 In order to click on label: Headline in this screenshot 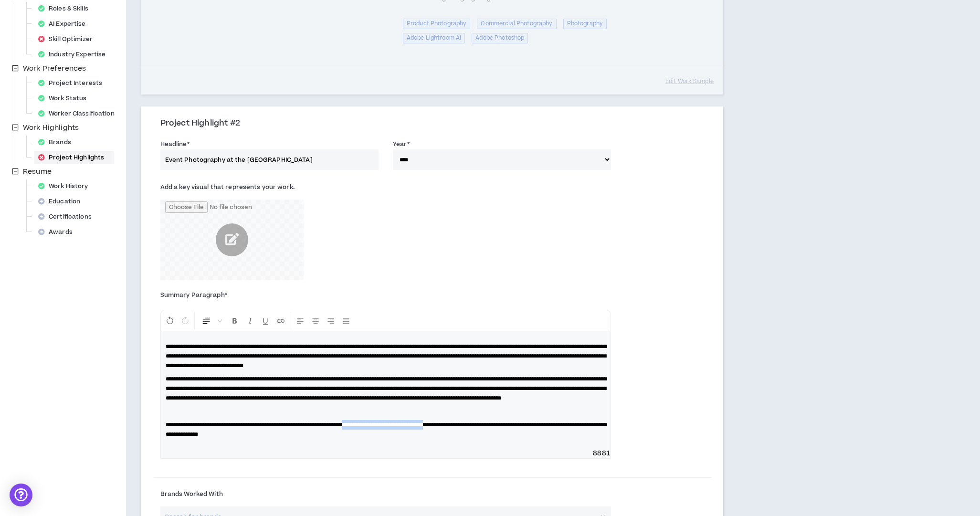, I will do `click(175, 144)`.